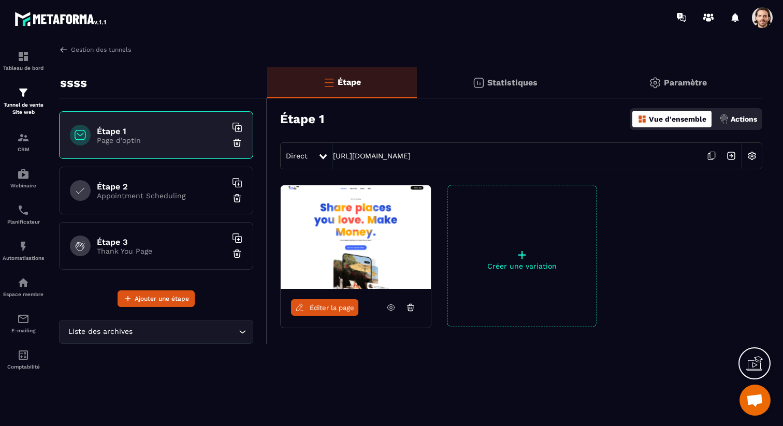 The height and width of the screenshot is (426, 783). I want to click on button: Ajouter une étape, so click(156, 299).